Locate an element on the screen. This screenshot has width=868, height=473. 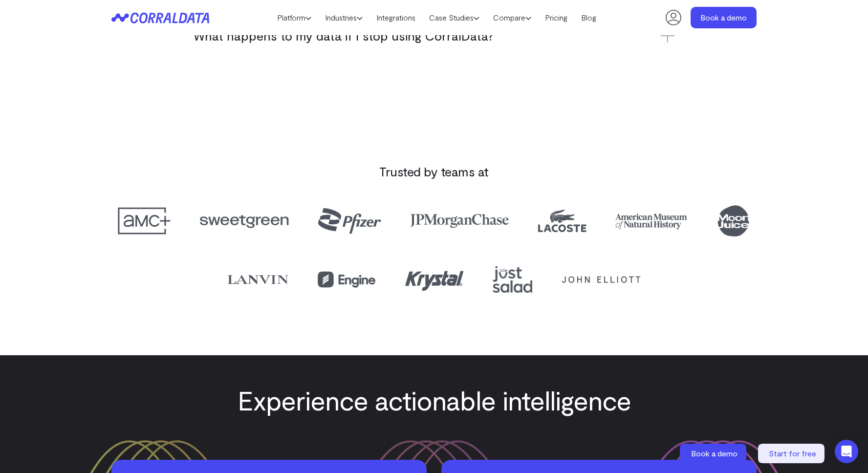
a: Integrations is located at coordinates (396, 17).